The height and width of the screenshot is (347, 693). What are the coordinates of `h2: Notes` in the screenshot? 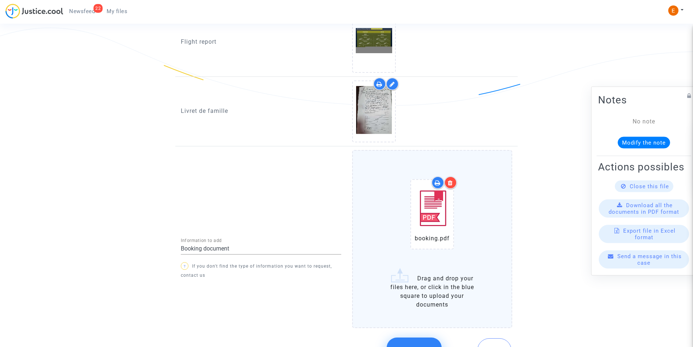 It's located at (644, 99).